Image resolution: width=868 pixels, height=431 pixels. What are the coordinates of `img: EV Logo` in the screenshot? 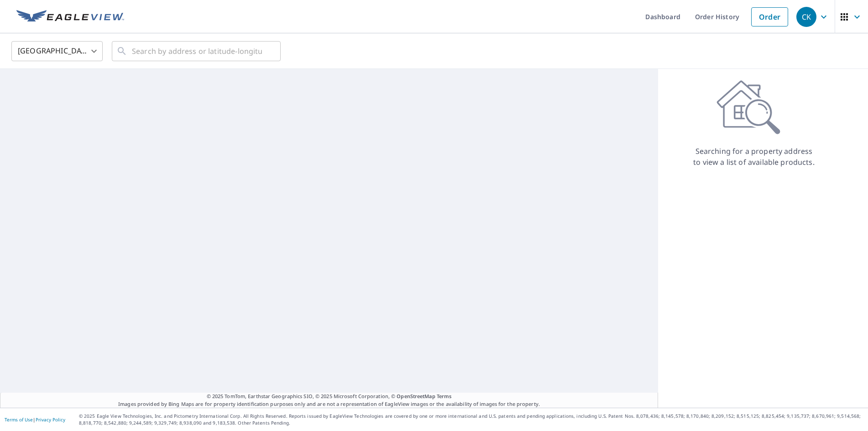 It's located at (70, 17).